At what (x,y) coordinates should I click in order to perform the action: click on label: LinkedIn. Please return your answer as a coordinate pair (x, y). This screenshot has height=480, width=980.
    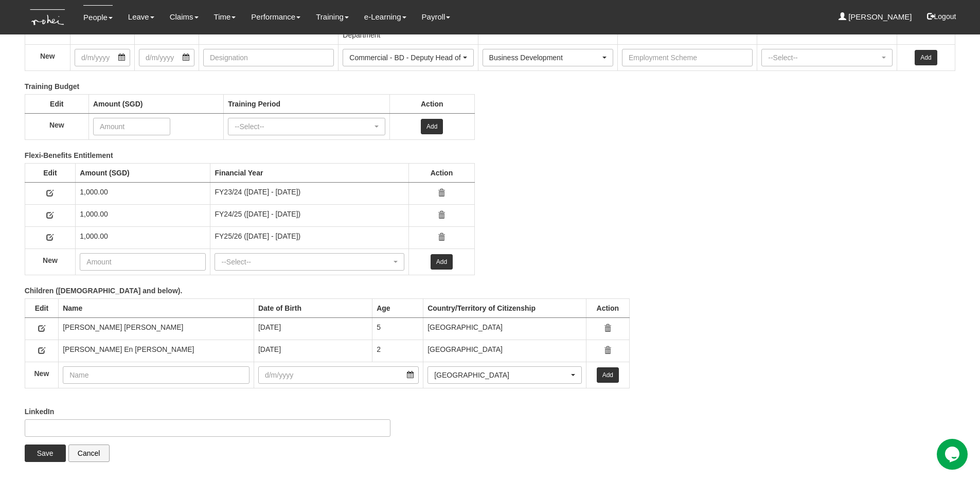
    Looking at the image, I should click on (40, 411).